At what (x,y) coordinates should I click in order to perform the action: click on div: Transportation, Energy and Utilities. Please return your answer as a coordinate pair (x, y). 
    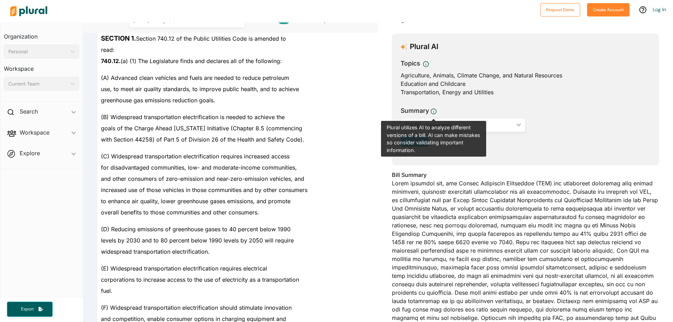
    Looking at the image, I should click on (525, 92).